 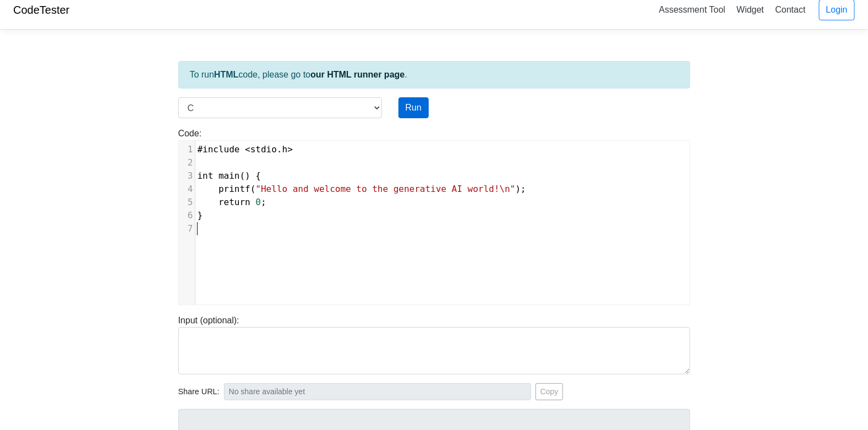 What do you see at coordinates (435, 75) in the screenshot?
I see `div: To run code, please go to .` at bounding box center [435, 75].